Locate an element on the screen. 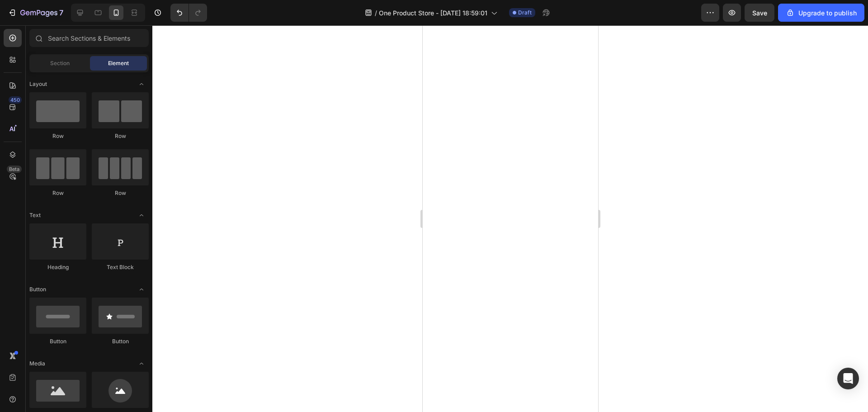  span: Section is located at coordinates (60, 63).